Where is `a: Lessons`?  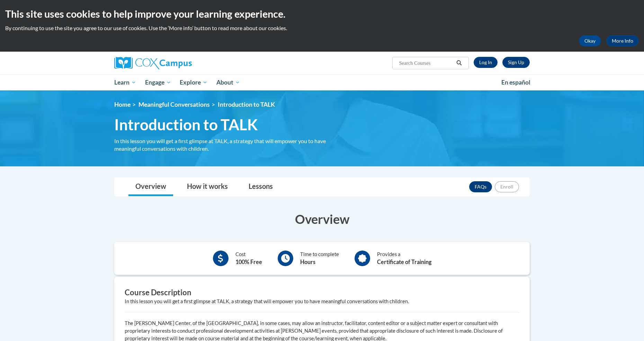 a: Lessons is located at coordinates (261, 187).